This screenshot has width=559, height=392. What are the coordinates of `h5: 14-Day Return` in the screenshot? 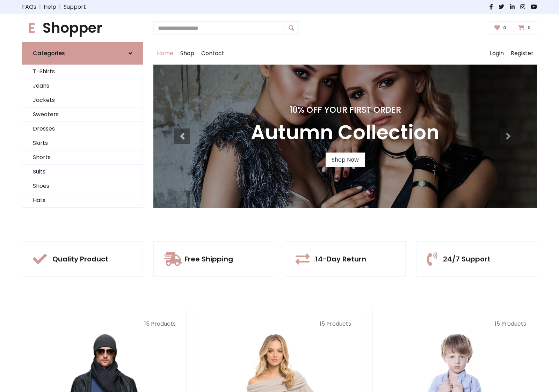 It's located at (341, 259).